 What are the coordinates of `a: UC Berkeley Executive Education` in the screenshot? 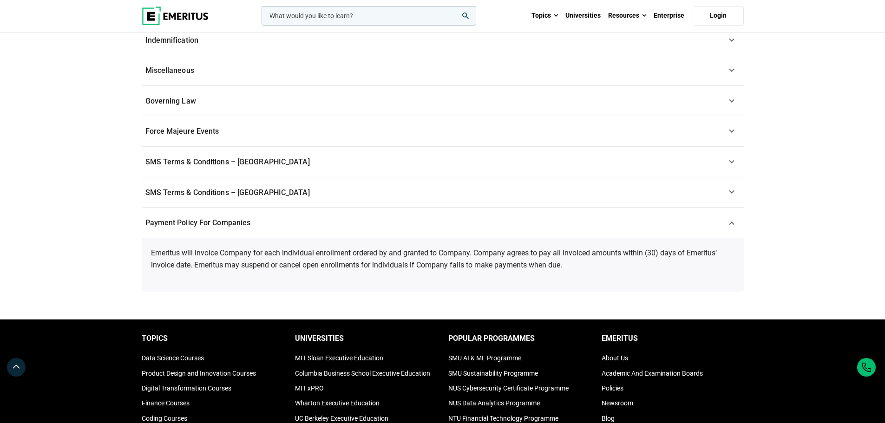 It's located at (342, 419).